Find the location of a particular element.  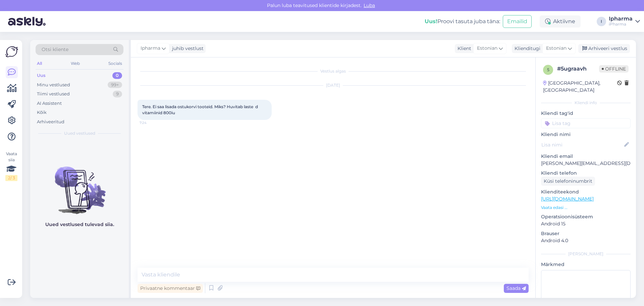

div: juhib vestlust is located at coordinates (187, 49).